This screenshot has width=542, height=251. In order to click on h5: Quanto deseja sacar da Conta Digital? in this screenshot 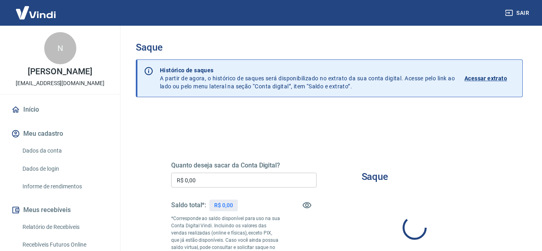, I will do `click(244, 166)`.